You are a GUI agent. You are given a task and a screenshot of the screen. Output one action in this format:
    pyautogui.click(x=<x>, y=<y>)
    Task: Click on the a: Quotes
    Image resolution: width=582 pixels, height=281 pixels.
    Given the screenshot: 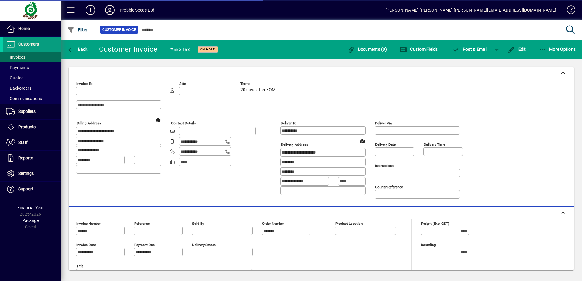 What is the action you would take?
    pyautogui.click(x=32, y=78)
    